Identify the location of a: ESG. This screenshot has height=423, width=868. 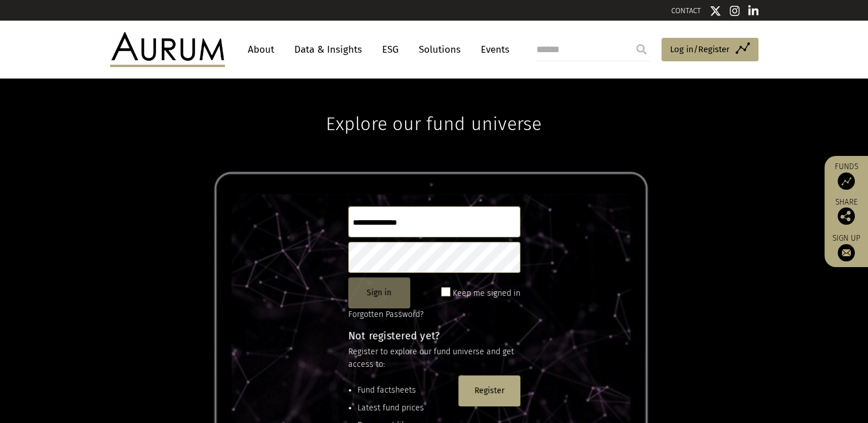
(390, 49).